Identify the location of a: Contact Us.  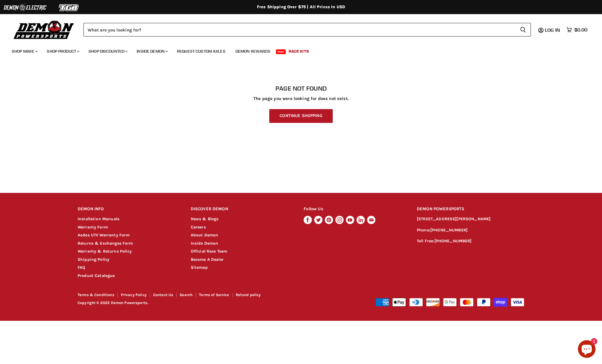
(163, 295).